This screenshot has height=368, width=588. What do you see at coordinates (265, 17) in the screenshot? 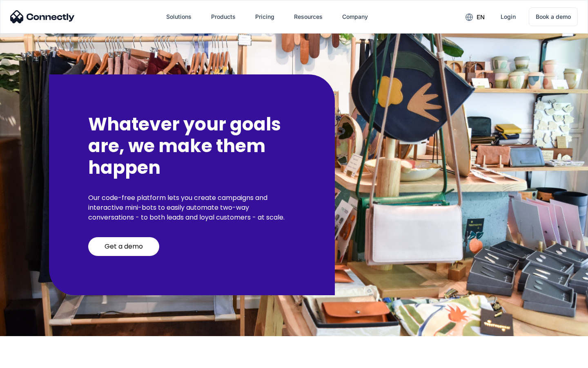
I see `div: Pricing` at bounding box center [265, 17].